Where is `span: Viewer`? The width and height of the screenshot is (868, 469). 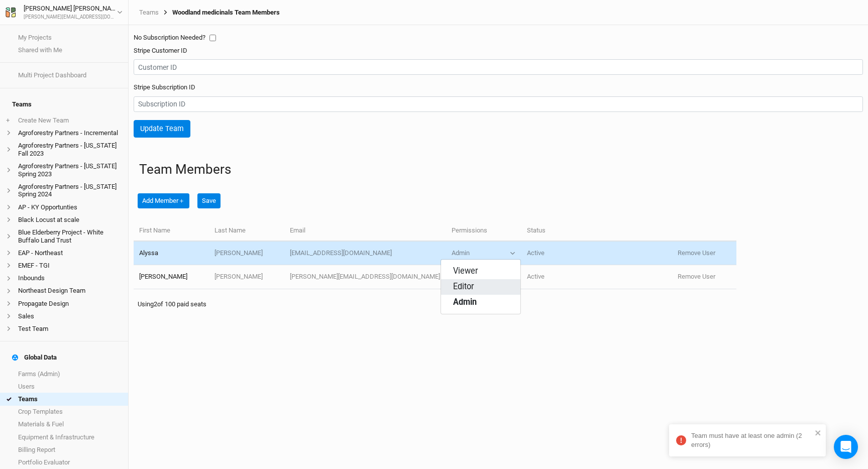 span: Viewer is located at coordinates (466, 271).